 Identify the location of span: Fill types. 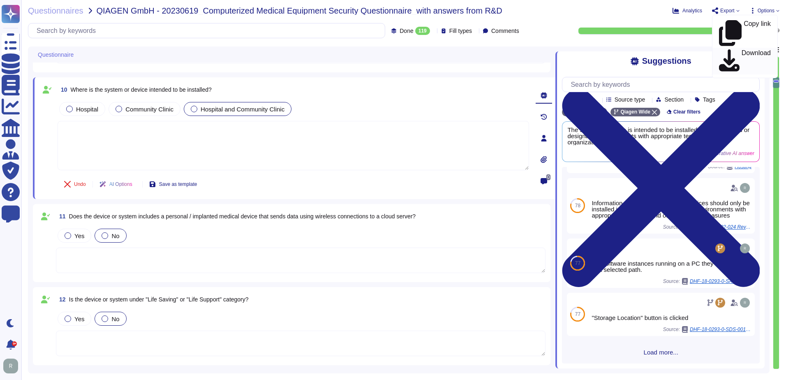
(460, 31).